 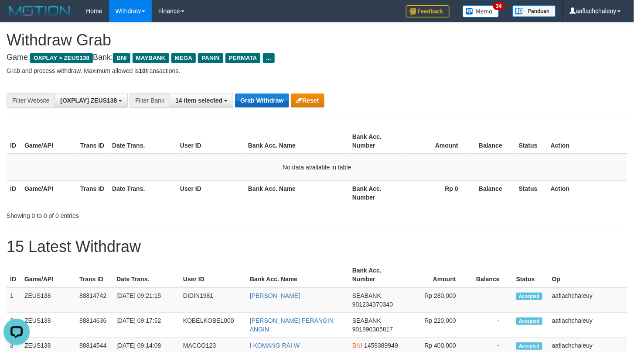 I want to click on div: Filter Bank, so click(x=150, y=100).